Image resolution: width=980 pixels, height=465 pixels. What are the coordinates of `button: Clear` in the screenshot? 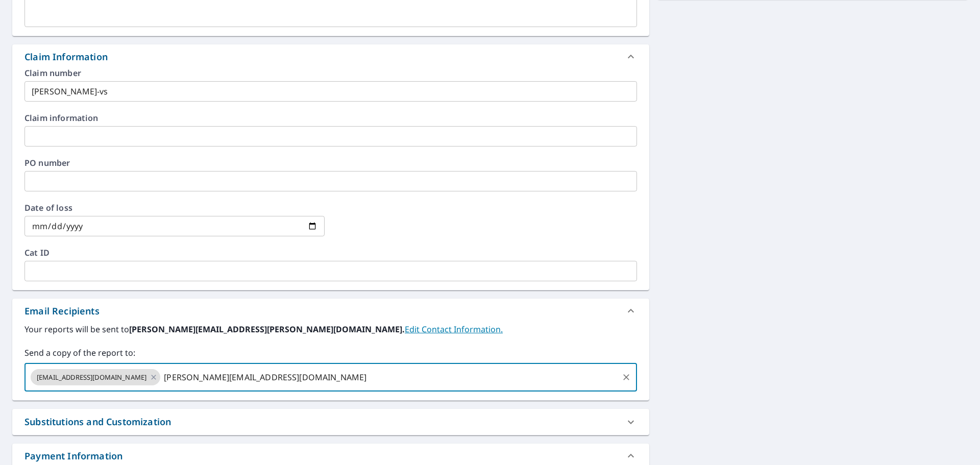 It's located at (626, 377).